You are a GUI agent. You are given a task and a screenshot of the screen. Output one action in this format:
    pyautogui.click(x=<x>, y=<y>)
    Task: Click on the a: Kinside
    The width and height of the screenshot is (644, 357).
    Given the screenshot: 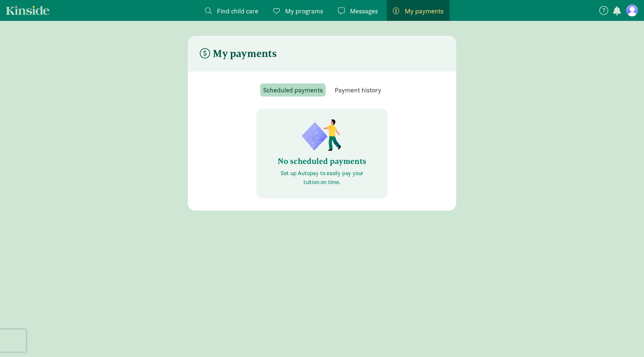 What is the action you would take?
    pyautogui.click(x=27, y=10)
    